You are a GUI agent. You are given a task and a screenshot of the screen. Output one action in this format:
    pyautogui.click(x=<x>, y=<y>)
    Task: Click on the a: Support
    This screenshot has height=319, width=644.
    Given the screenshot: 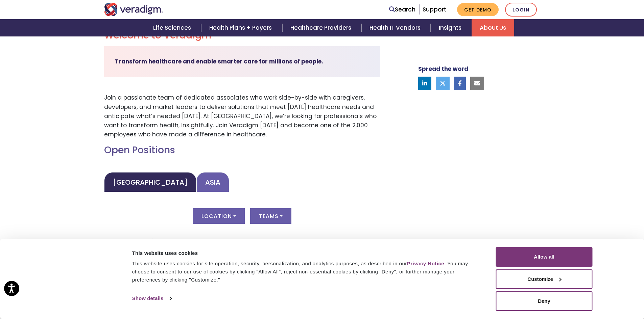 What is the action you would take?
    pyautogui.click(x=434, y=9)
    